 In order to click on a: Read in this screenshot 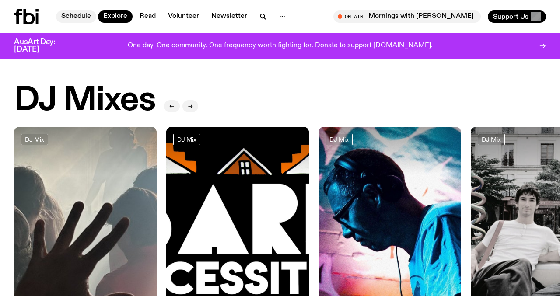, I will do `click(148, 17)`.